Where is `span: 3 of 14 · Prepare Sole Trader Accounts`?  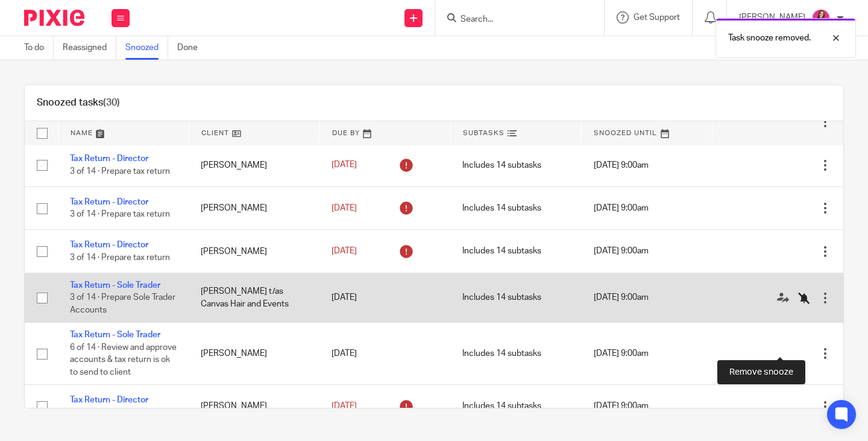 span: 3 of 14 · Prepare Sole Trader Accounts is located at coordinates (123, 304).